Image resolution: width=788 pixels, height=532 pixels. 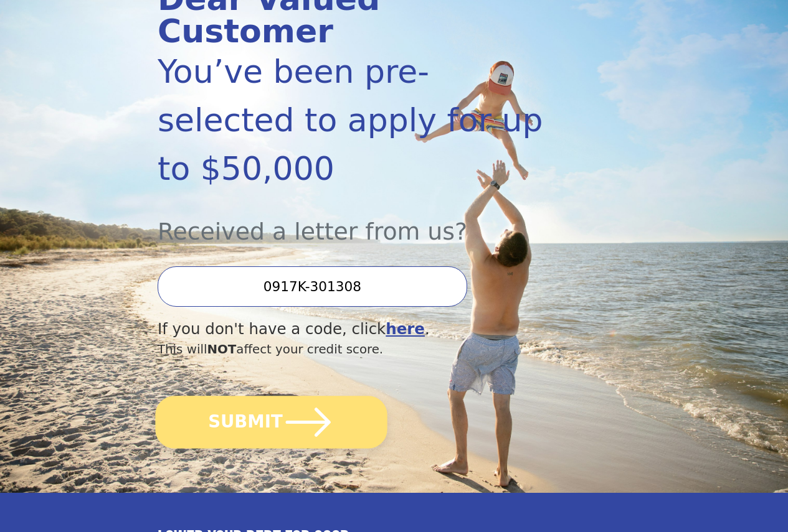 I want to click on div: This will affect your credit score., so click(x=358, y=350).